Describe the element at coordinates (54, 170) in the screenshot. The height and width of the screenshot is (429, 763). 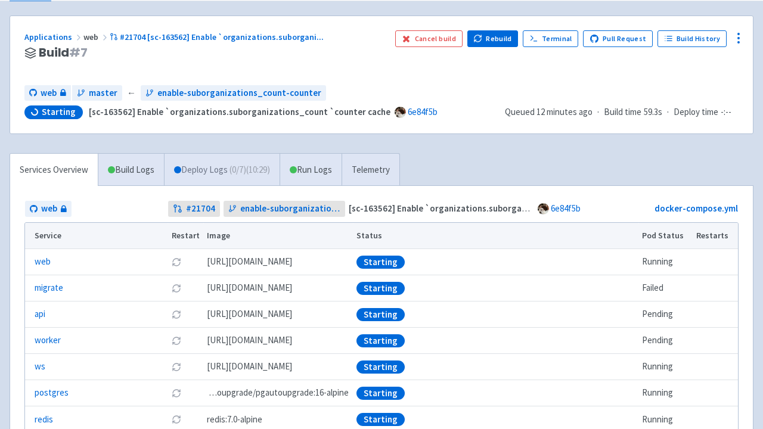
I see `a: Services Overview` at that location.